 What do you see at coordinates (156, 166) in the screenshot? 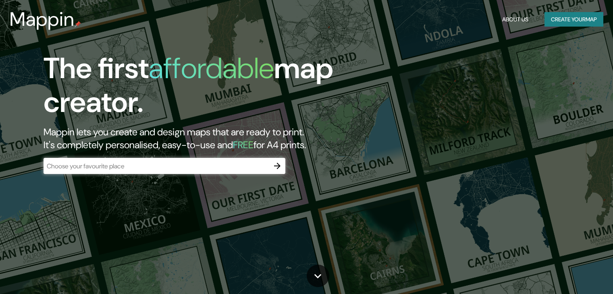
I see `input: Choose your favourite place` at bounding box center [156, 166].